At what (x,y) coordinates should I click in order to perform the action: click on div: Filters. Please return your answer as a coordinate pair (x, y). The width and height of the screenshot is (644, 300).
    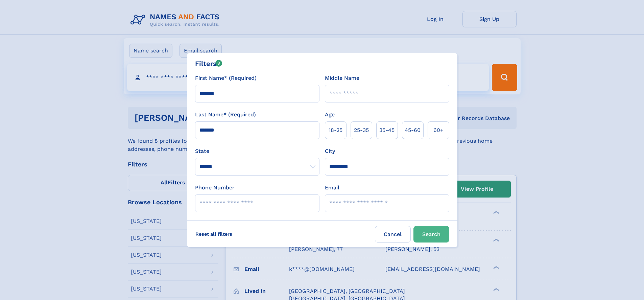
    Looking at the image, I should click on (209, 63).